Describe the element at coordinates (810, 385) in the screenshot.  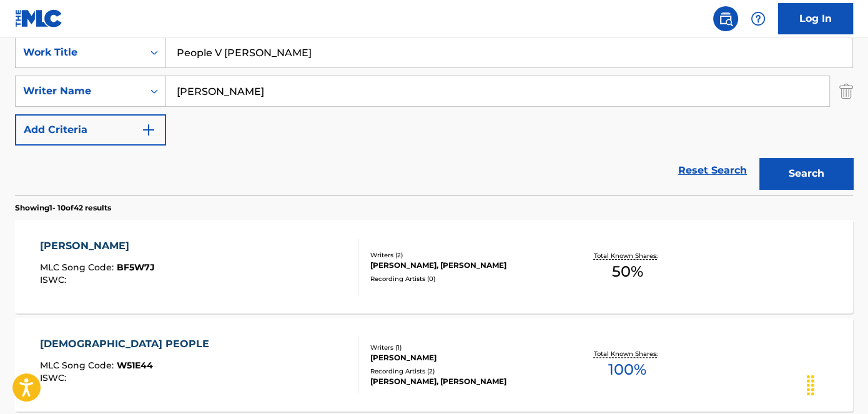
I see `div: Drag` at that location.